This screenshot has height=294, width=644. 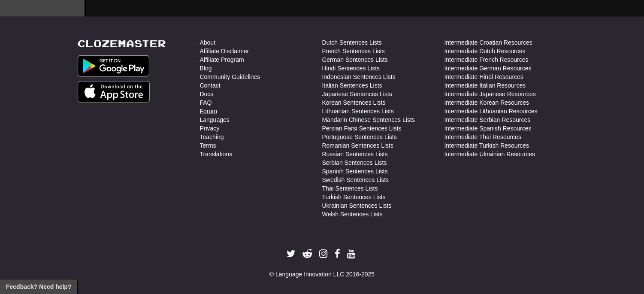 I want to click on a: Intermediate Korean Resources, so click(x=487, y=102).